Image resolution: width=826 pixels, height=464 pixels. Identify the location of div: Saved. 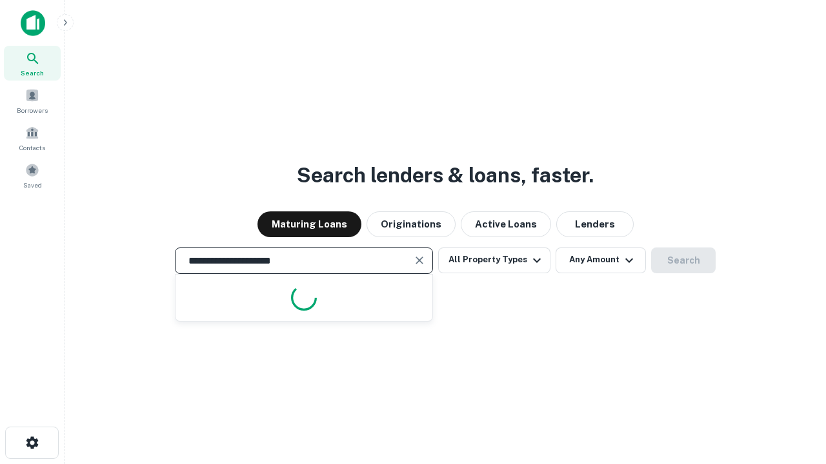
(32, 175).